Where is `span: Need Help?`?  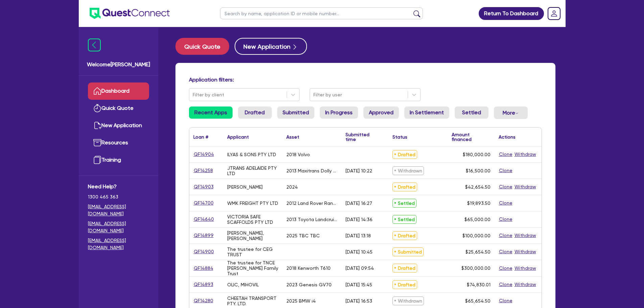
span: Need Help? is located at coordinates (118, 187).